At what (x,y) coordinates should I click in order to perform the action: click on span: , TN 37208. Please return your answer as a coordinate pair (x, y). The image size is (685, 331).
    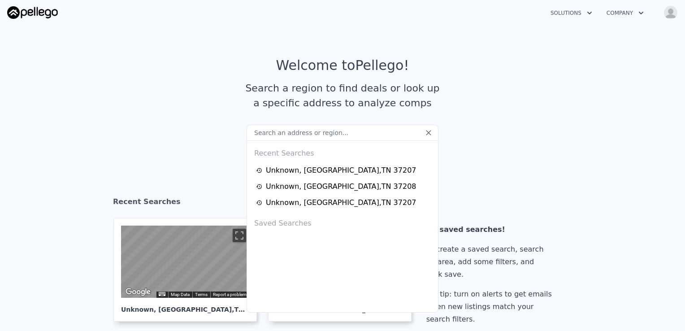
    Looking at the image, I should click on (404, 309).